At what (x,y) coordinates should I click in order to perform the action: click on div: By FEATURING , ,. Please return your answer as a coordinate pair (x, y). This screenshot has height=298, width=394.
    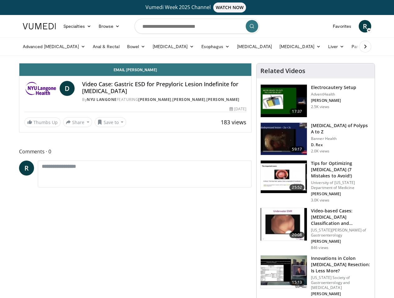
    Looking at the image, I should click on (164, 99).